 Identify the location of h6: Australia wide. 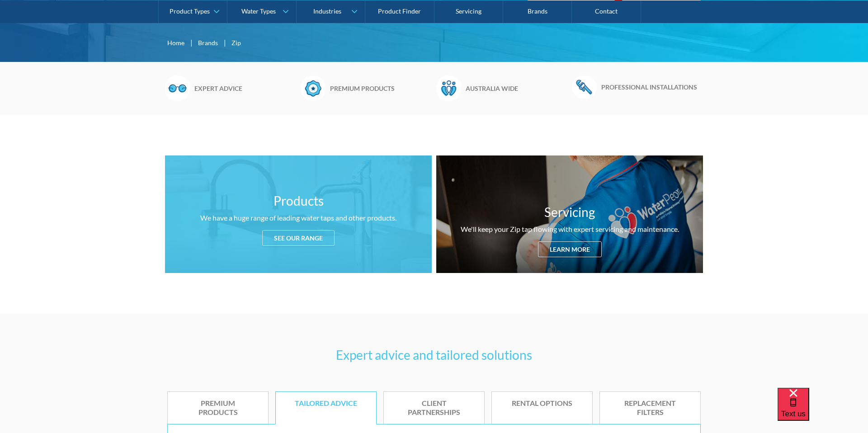
(516, 89).